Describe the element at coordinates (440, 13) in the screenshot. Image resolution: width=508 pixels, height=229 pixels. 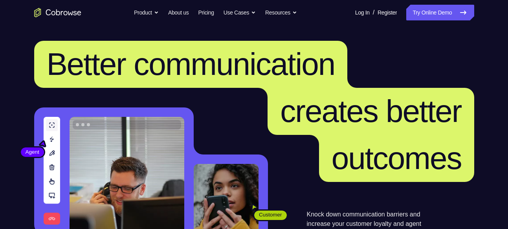
I see `a: Try Online Demo` at that location.